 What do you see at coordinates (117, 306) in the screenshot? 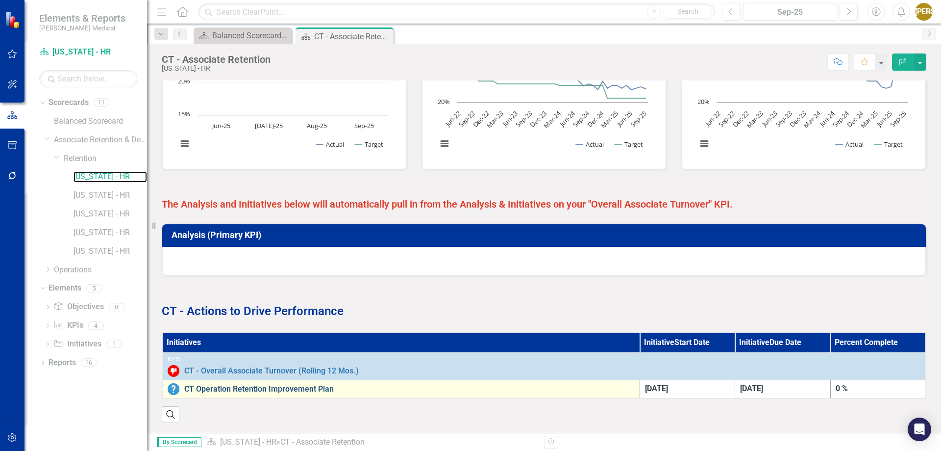
I see `div: 0` at bounding box center [117, 306].